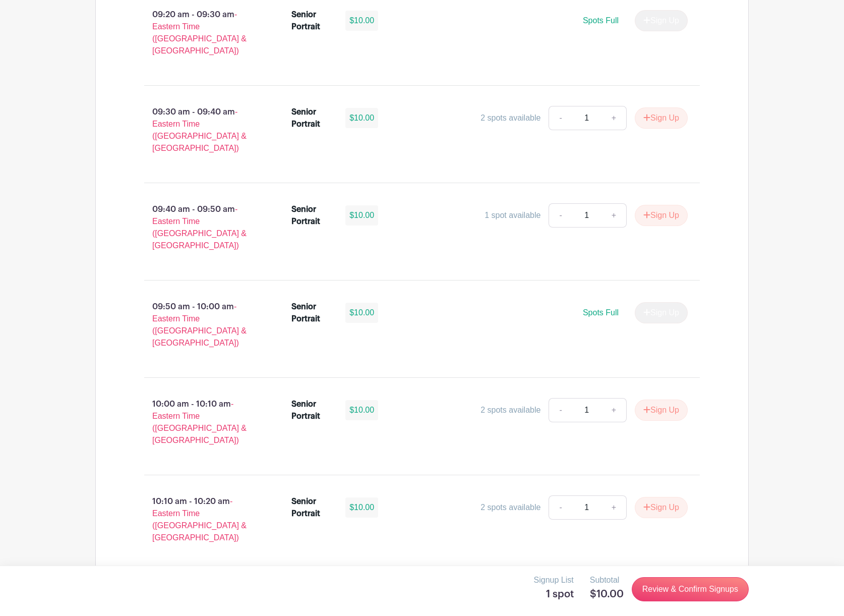 The image size is (844, 616). Describe the element at coordinates (607, 594) in the screenshot. I see `h5: $10.00` at that location.